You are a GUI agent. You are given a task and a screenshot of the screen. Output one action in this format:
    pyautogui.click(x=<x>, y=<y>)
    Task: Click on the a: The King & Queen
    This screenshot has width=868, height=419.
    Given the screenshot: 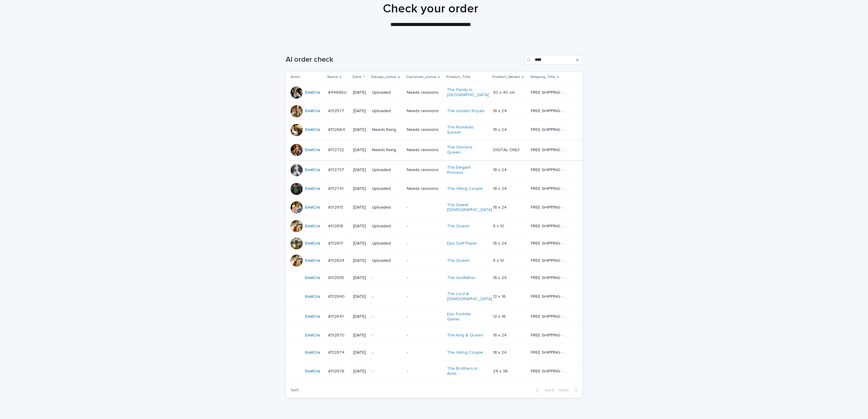 What is the action you would take?
    pyautogui.click(x=465, y=335)
    